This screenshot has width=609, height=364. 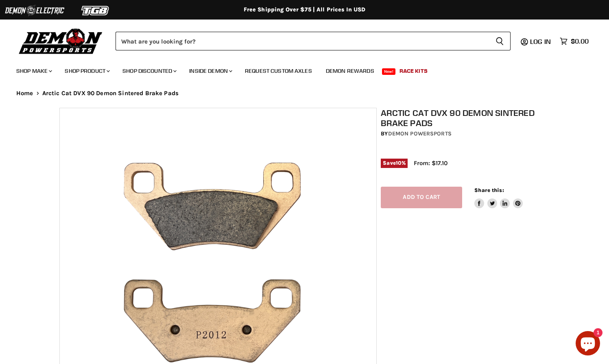 What do you see at coordinates (489, 190) in the screenshot?
I see `span: Share this:` at bounding box center [489, 190].